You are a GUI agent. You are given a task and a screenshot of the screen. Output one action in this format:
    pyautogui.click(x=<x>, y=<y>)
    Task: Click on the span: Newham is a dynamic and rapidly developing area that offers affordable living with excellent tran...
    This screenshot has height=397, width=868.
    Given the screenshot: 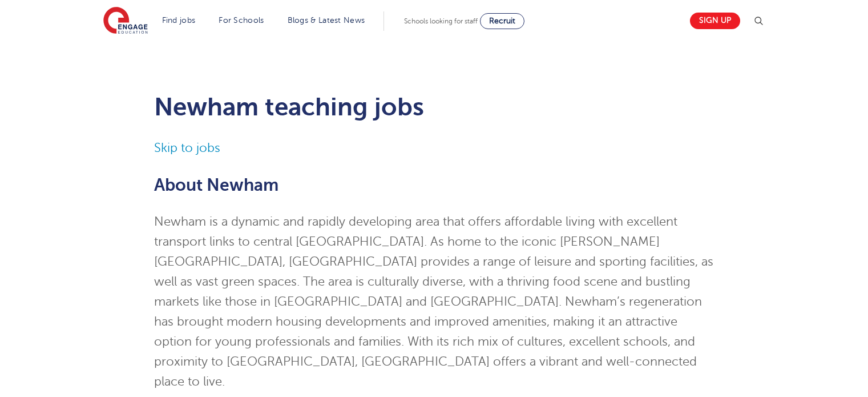 What is the action you would take?
    pyautogui.click(x=434, y=302)
    